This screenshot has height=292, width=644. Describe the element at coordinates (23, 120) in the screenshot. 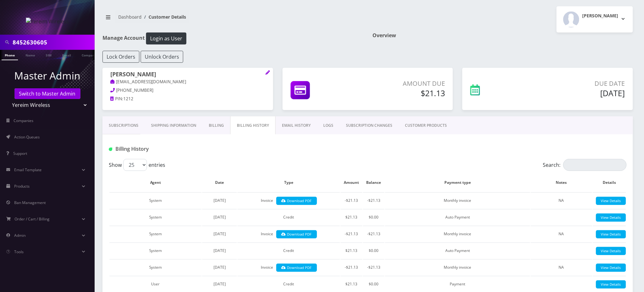

I see `span: Companies` at that location.